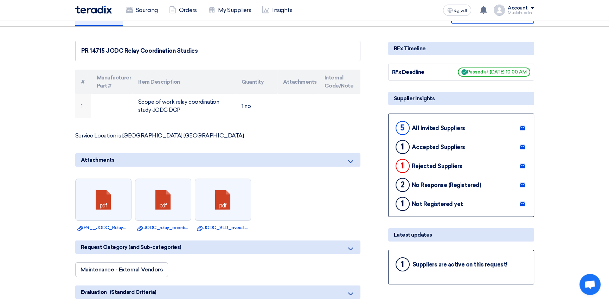 Image resolution: width=609 pixels, height=302 pixels. Describe the element at coordinates (461, 49) in the screenshot. I see `div: RFx Timeline` at that location.